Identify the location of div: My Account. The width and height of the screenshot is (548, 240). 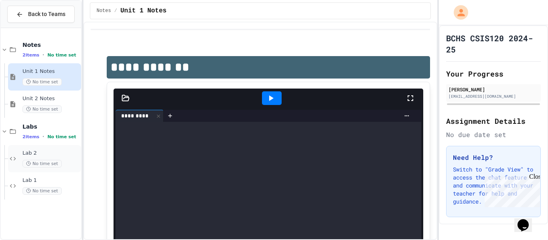
(458, 12).